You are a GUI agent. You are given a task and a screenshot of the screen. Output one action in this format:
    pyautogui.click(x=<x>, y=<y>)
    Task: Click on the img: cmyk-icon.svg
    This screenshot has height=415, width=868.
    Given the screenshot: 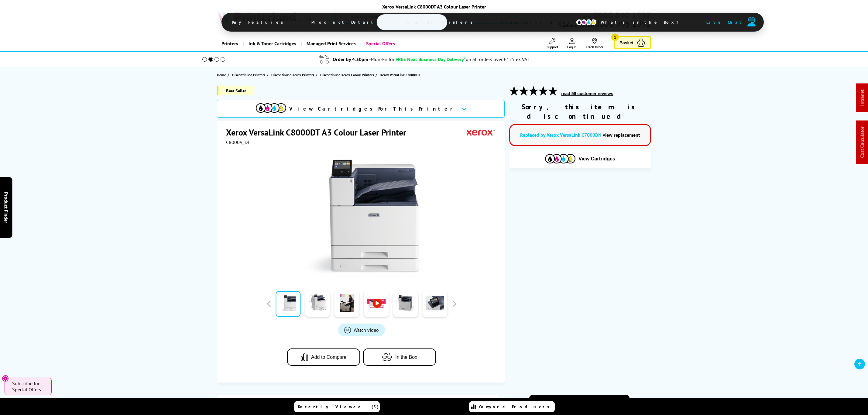 What is the action you would take?
    pyautogui.click(x=586, y=22)
    